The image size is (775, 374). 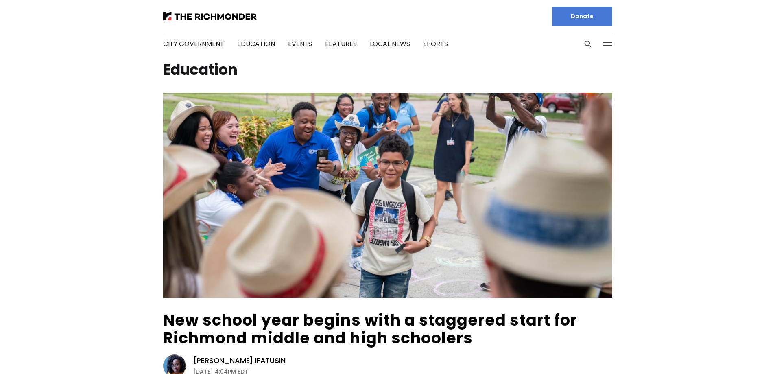 I want to click on img: The Richmonder, so click(x=210, y=16).